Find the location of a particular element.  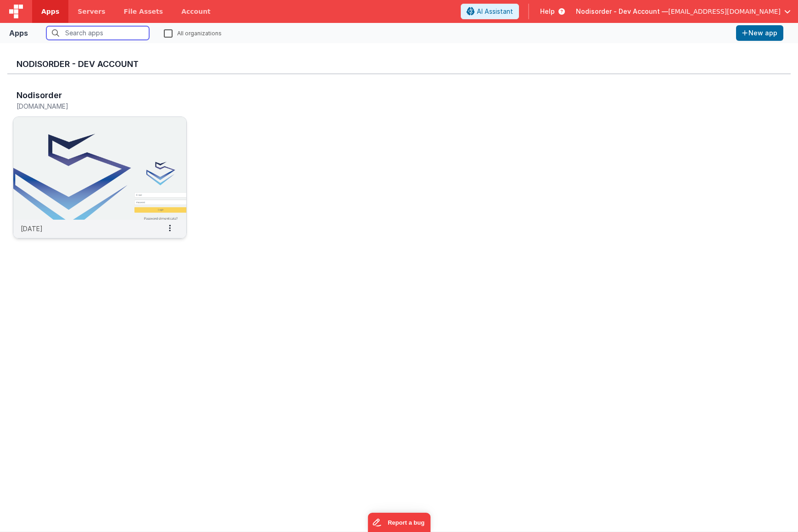

h3: Nodisorder is located at coordinates (39, 96).